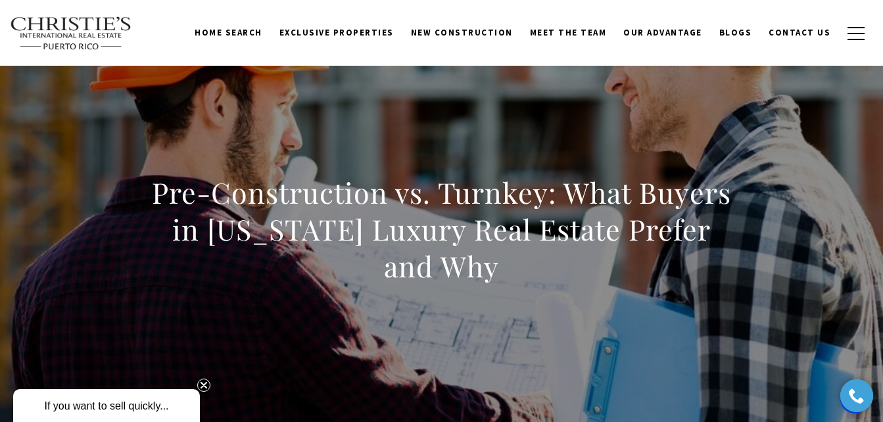 This screenshot has height=422, width=883. Describe the element at coordinates (462, 32) in the screenshot. I see `span: New Construction` at that location.